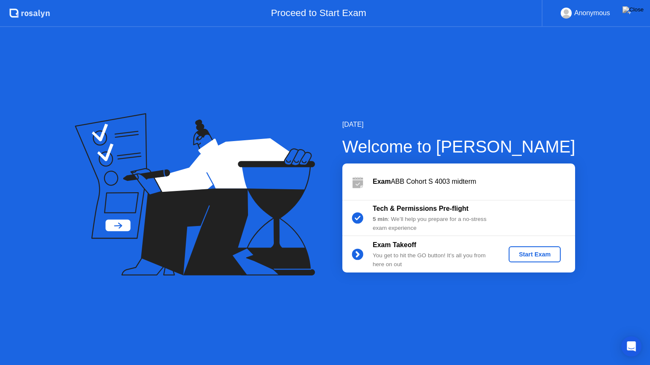 Image resolution: width=650 pixels, height=365 pixels. What do you see at coordinates (631, 347) in the screenshot?
I see `div: Open Intercom Messenger` at bounding box center [631, 347].